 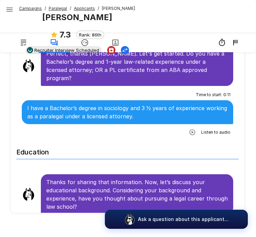 I want to click on p: Ask a question about this applicant..., so click(x=183, y=219).